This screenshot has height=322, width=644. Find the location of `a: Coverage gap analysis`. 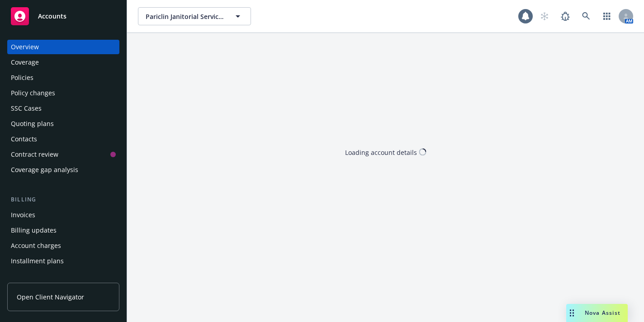

a: Coverage gap analysis is located at coordinates (63, 170).